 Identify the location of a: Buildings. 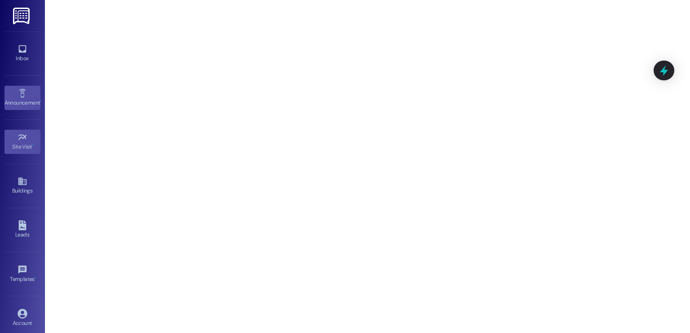
(22, 186).